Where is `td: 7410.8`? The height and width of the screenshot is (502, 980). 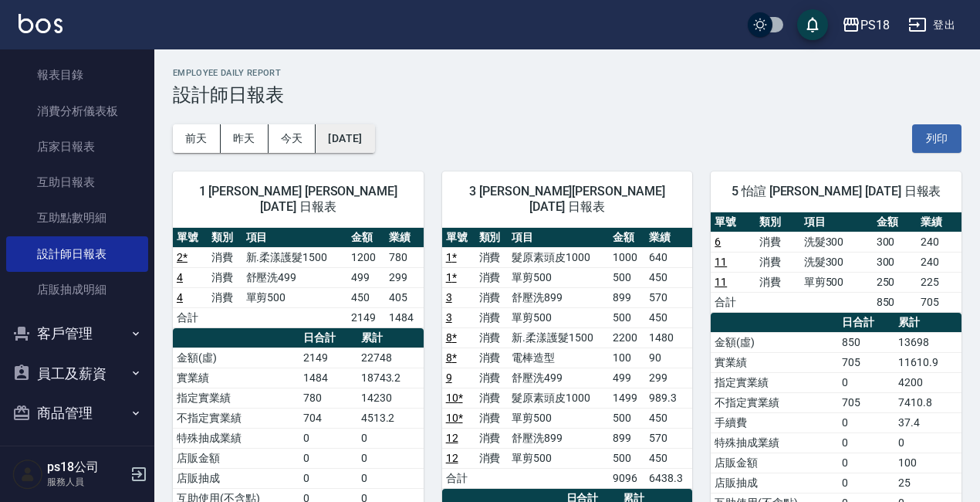 td: 7410.8 is located at coordinates (928, 402).